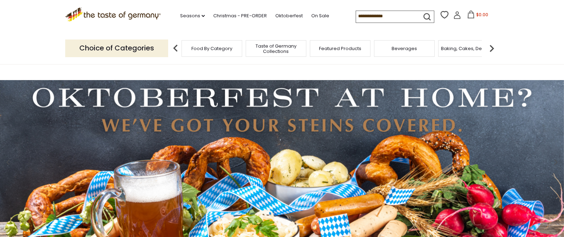  Describe the element at coordinates (468, 48) in the screenshot. I see `a: Baking, Cakes, Desserts` at that location.